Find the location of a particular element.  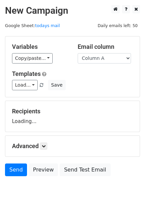

a: Copy/paste... is located at coordinates (32, 58).